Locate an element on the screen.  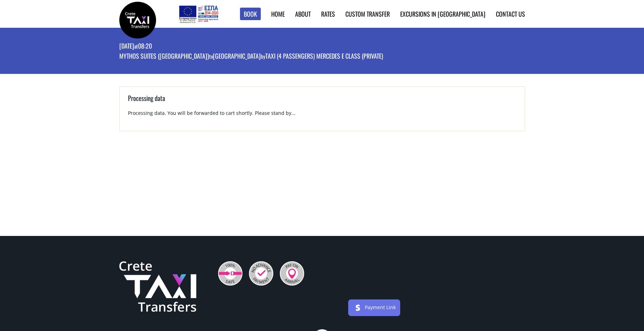
a: Contact us is located at coordinates (510, 14).